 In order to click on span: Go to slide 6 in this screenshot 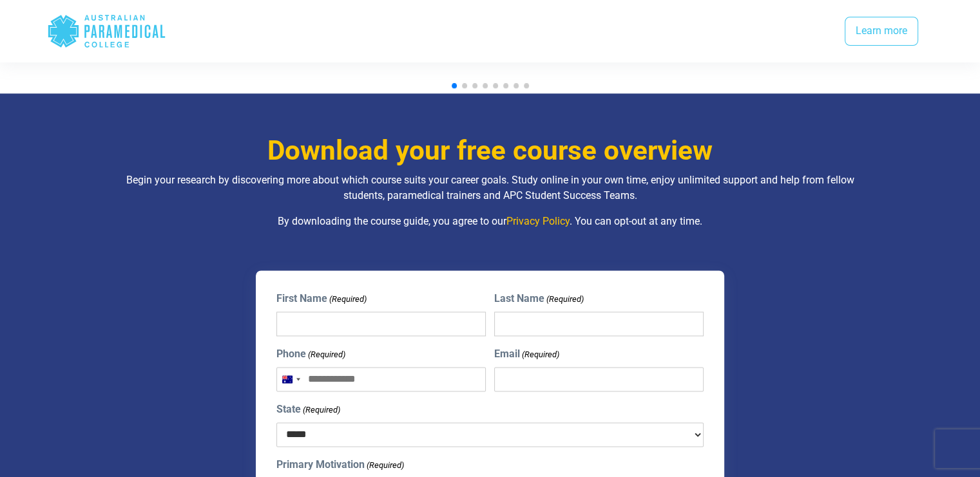, I will do `click(506, 86)`.